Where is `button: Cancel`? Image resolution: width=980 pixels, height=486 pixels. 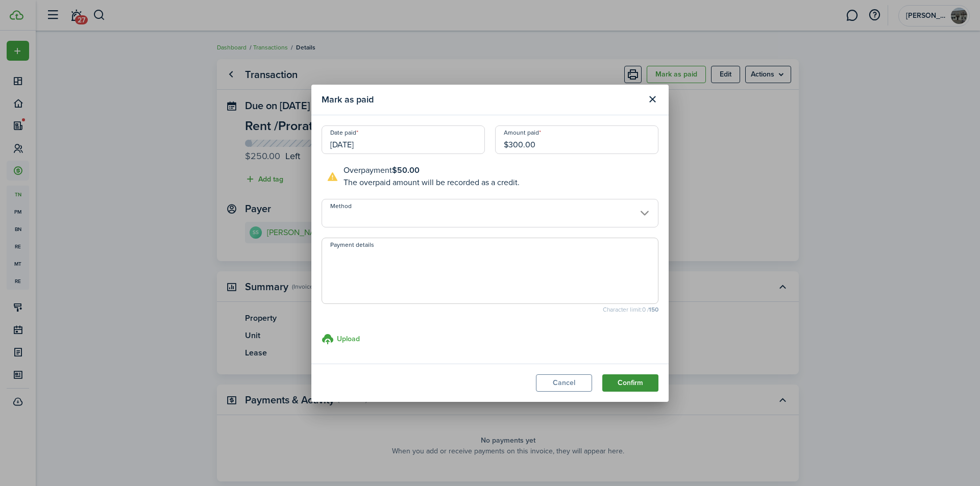
button: Cancel is located at coordinates (564, 383).